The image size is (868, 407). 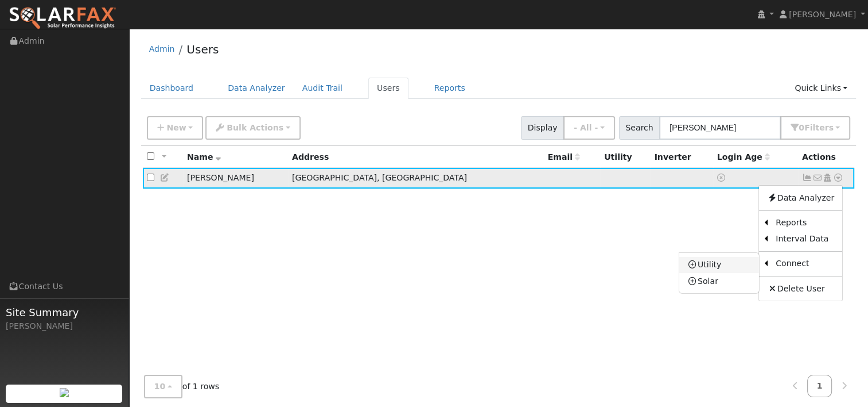 I want to click on input: Search, so click(x=720, y=127).